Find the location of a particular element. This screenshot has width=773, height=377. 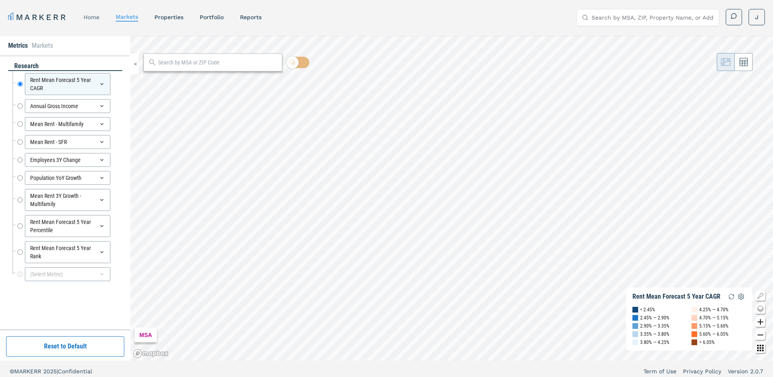

div: Rent Mean Forecast 5 Year Rank is located at coordinates (68, 252).